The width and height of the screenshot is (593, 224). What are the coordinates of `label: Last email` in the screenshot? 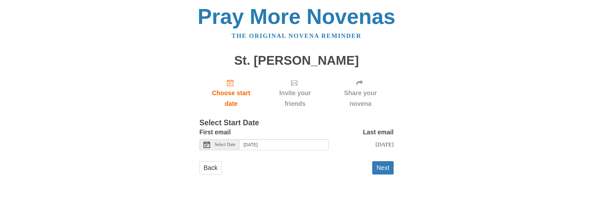 It's located at (378, 132).